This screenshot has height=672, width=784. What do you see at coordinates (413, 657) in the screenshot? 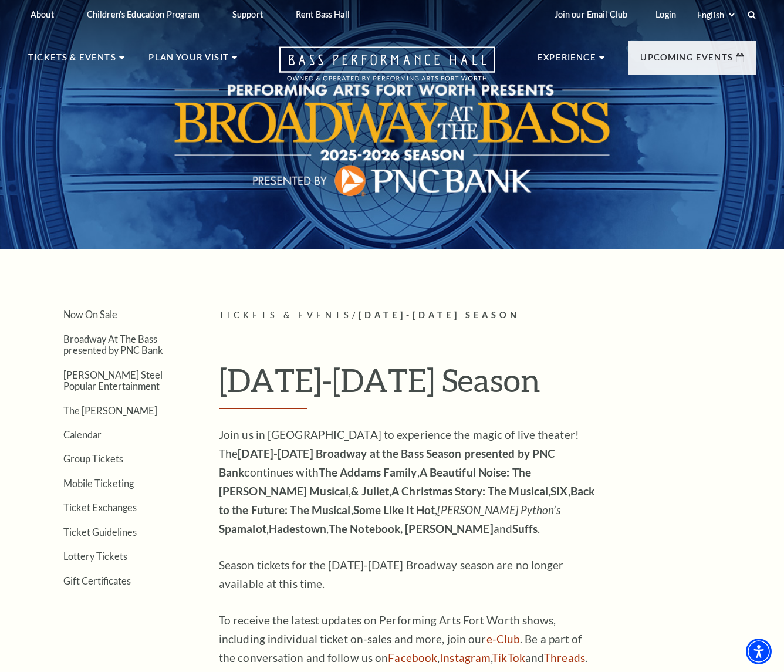
I see `a: Facebook - open in a new tab` at bounding box center [413, 657].